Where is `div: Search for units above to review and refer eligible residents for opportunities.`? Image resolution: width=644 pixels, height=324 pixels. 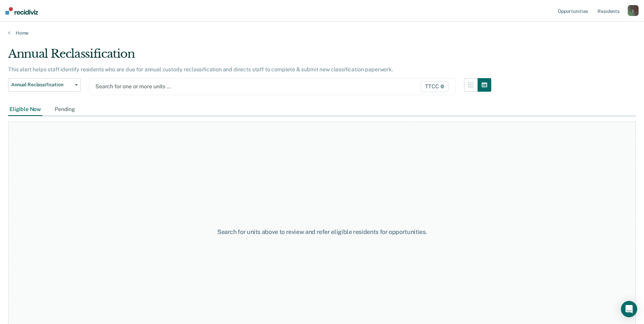
div: Search for units above to review and refer eligible residents for opportunities. is located at coordinates (322, 232).